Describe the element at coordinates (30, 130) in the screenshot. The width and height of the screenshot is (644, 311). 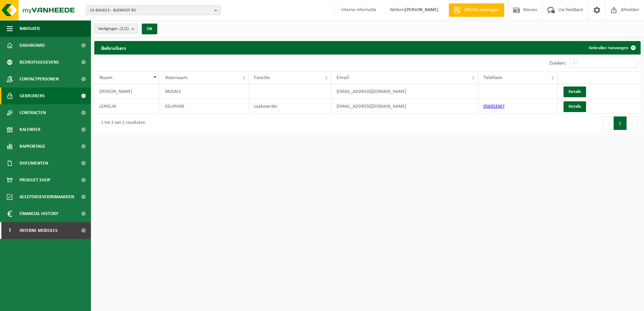
I see `span: Kalender` at that location.